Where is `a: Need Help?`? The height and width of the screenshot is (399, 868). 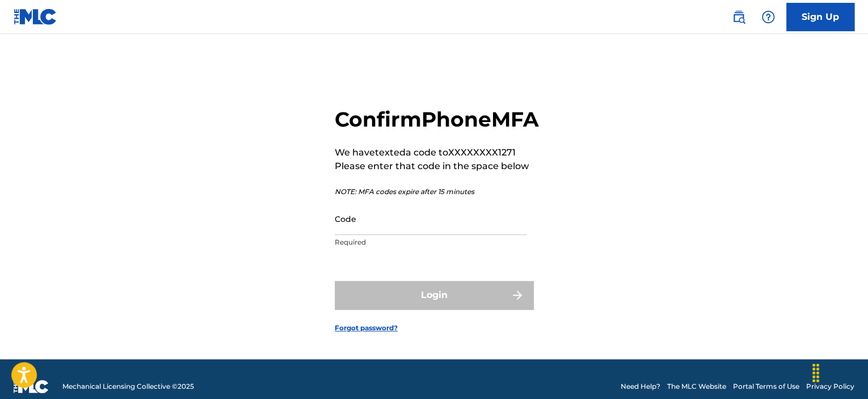 a: Need Help? is located at coordinates (641, 386).